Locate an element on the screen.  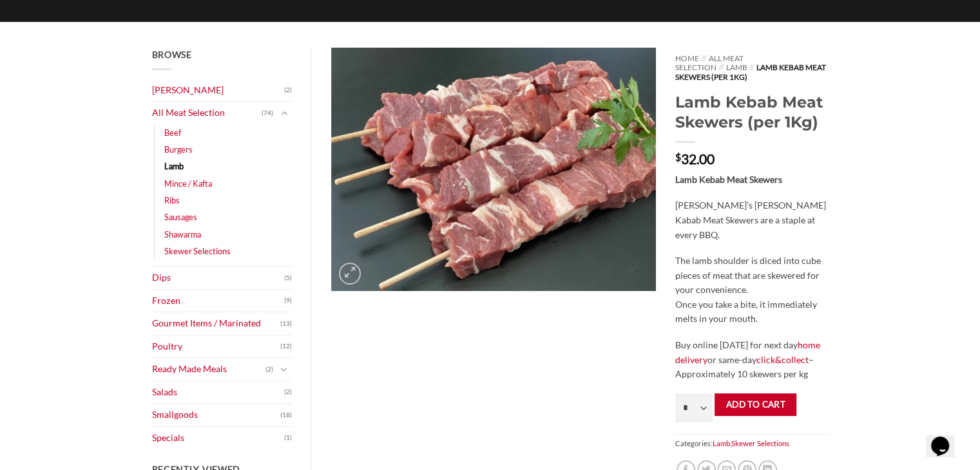
a: Dips is located at coordinates (219, 277).